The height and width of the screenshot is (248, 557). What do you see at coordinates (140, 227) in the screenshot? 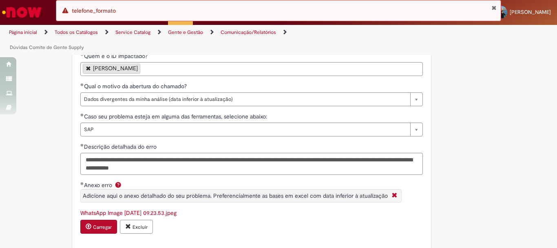
I see `small: Excluir` at bounding box center [140, 227].